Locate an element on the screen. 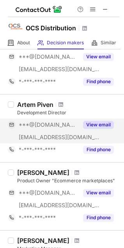 The width and height of the screenshot is (124, 248). span: About is located at coordinates (23, 43).